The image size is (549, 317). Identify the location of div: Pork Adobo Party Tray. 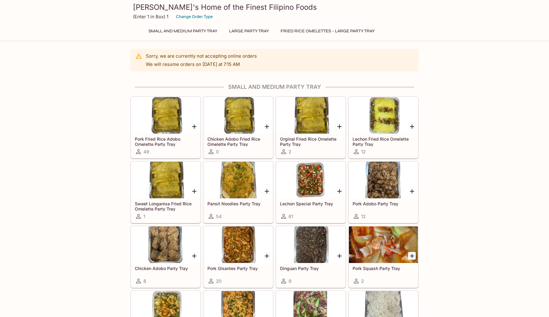
(384, 180).